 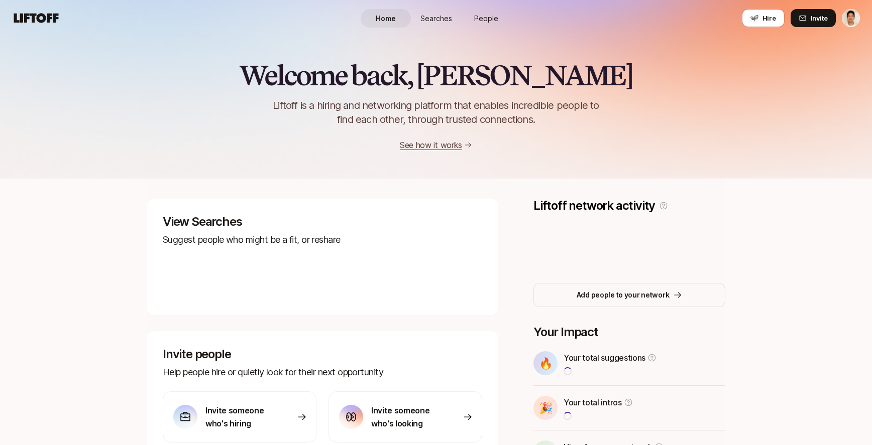 What do you see at coordinates (322, 222) in the screenshot?
I see `p: View Searches` at bounding box center [322, 222].